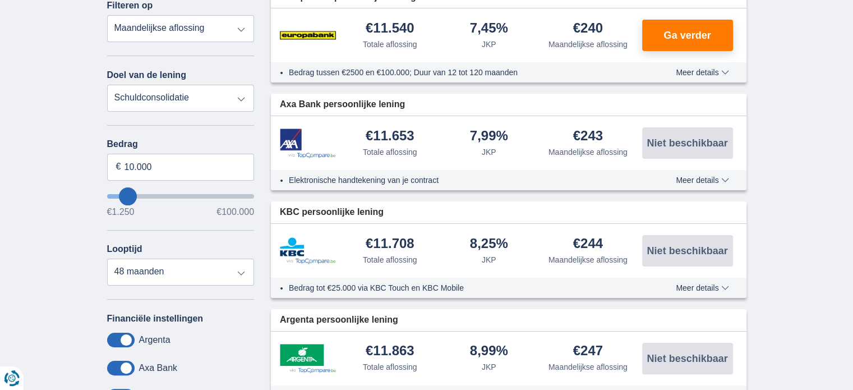 This screenshot has width=853, height=390. Describe the element at coordinates (155, 318) in the screenshot. I see `label: Financiële instellingen` at that location.